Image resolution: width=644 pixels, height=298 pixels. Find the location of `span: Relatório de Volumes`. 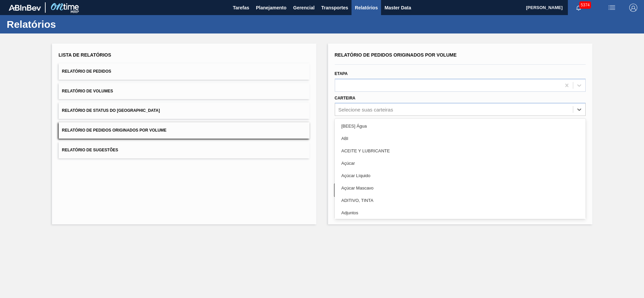

span: Relatório de Volumes is located at coordinates (87, 91).